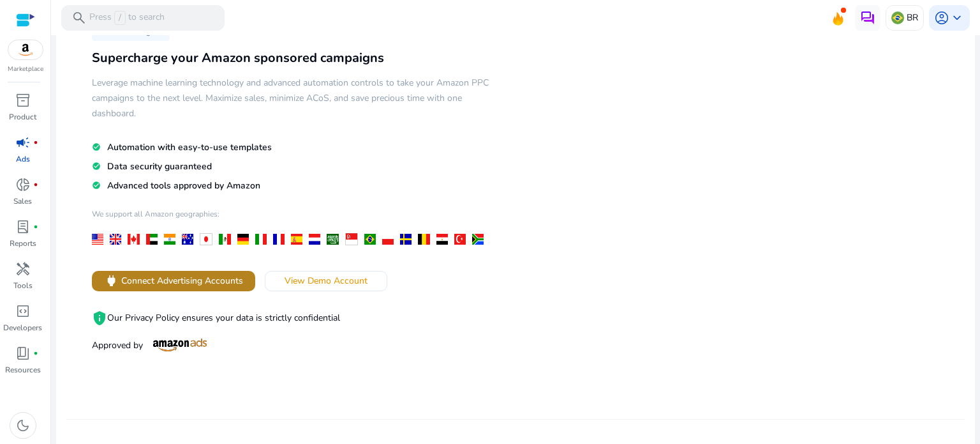  I want to click on p: Tools, so click(23, 285).